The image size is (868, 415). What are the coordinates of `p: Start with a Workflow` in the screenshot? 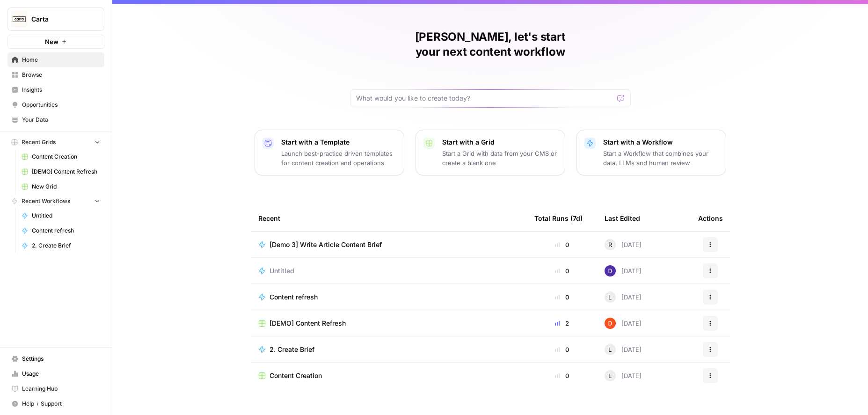 It's located at (661, 142).